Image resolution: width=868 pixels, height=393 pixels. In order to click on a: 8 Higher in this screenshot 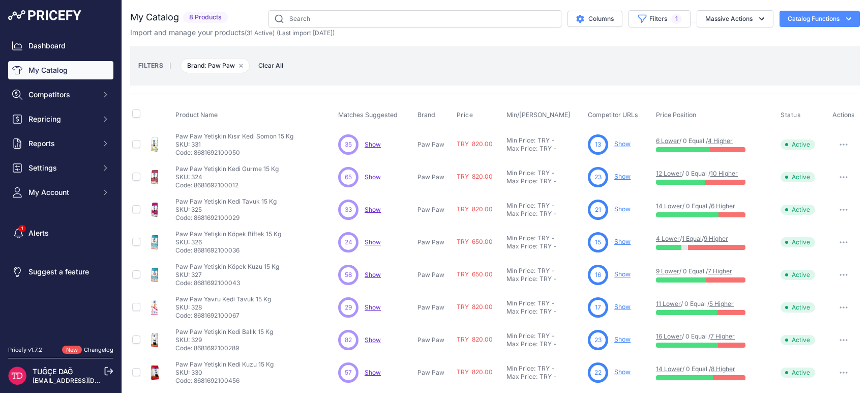, I will do `click(723, 369)`.